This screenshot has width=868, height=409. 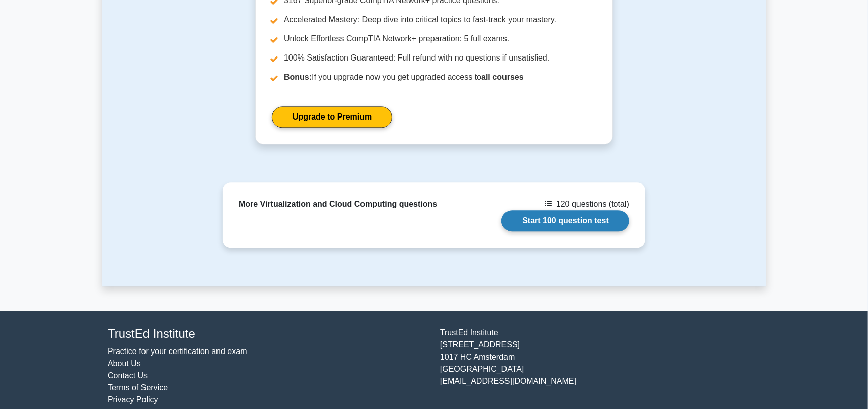 What do you see at coordinates (127, 375) in the screenshot?
I see `a: Contact Us` at bounding box center [127, 375].